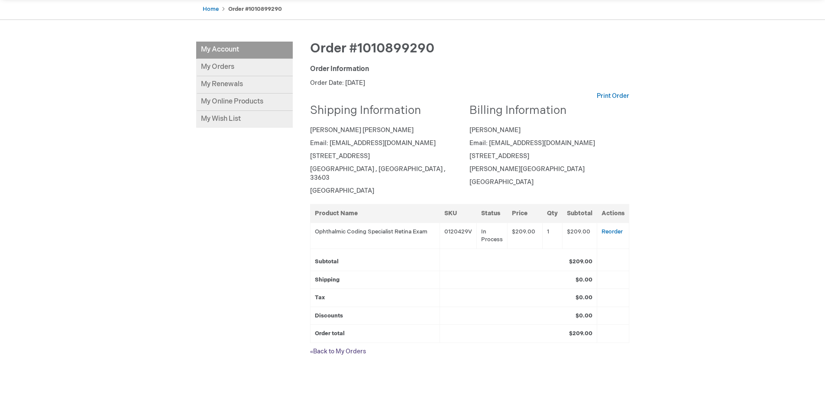 This screenshot has height=398, width=825. What do you see at coordinates (375, 213) in the screenshot?
I see `th: Product Name` at bounding box center [375, 213].